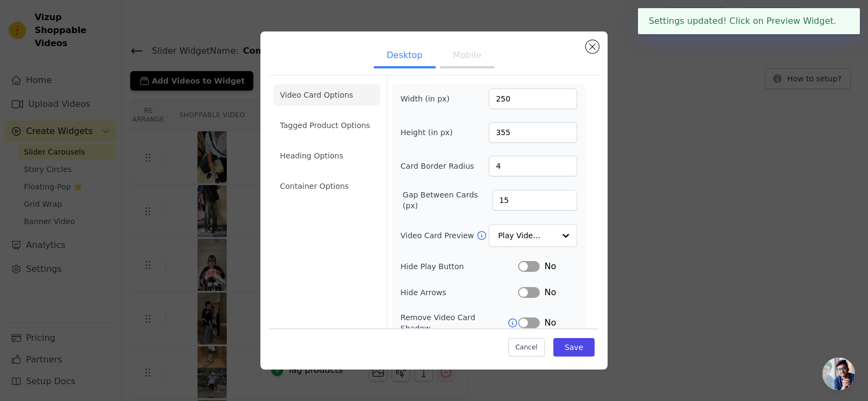  Describe the element at coordinates (842, 21) in the screenshot. I see `button: Close` at that location.